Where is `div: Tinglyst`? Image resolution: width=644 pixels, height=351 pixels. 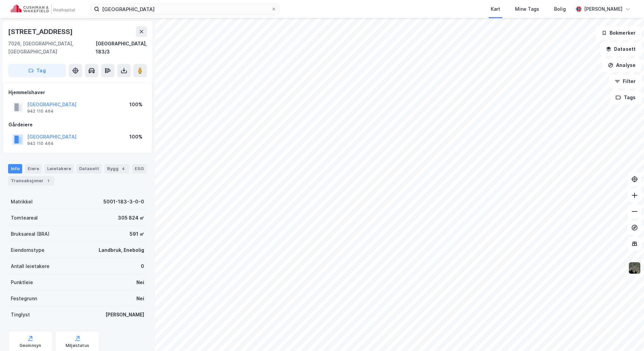 div: Tinglyst is located at coordinates (20, 315).